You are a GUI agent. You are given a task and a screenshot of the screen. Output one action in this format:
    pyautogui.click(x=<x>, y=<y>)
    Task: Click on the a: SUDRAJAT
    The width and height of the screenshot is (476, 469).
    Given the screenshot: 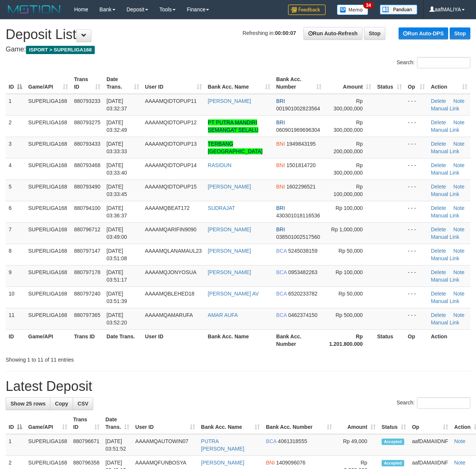 What is the action you would take?
    pyautogui.click(x=221, y=208)
    